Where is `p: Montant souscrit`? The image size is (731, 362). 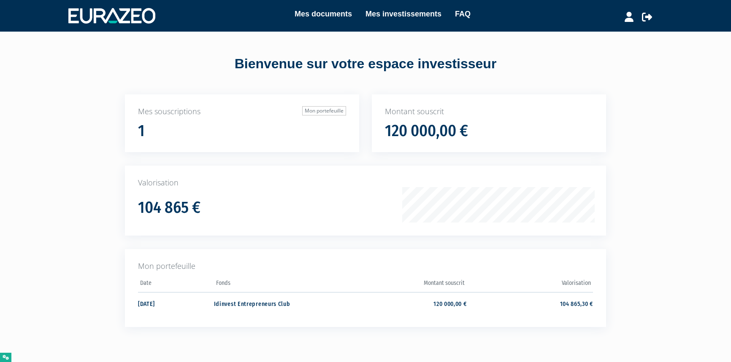
p: Montant souscrit is located at coordinates (488, 112).